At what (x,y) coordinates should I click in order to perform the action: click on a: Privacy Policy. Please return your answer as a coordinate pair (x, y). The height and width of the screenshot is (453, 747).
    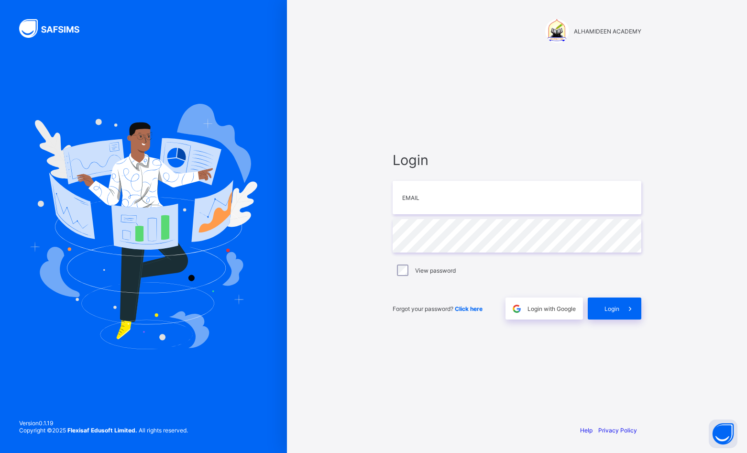
    Looking at the image, I should click on (617, 430).